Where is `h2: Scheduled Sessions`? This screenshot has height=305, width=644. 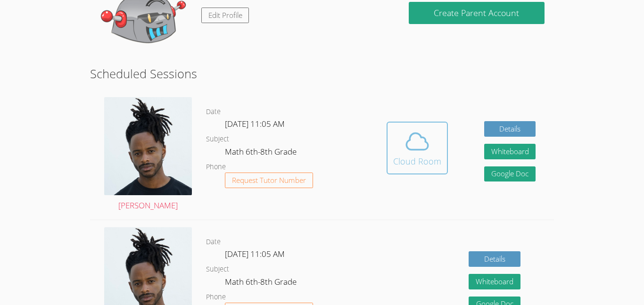 h2: Scheduled Sessions is located at coordinates (322, 73).